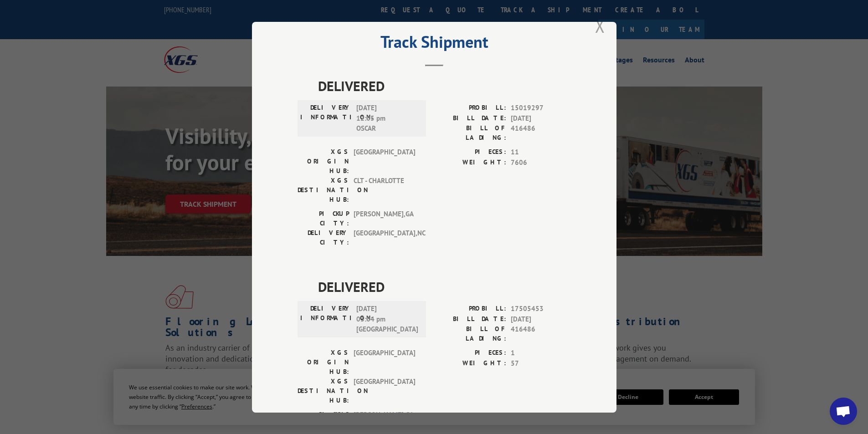 Image resolution: width=868 pixels, height=434 pixels. What do you see at coordinates (541, 363) in the screenshot?
I see `span: 57` at bounding box center [541, 363].